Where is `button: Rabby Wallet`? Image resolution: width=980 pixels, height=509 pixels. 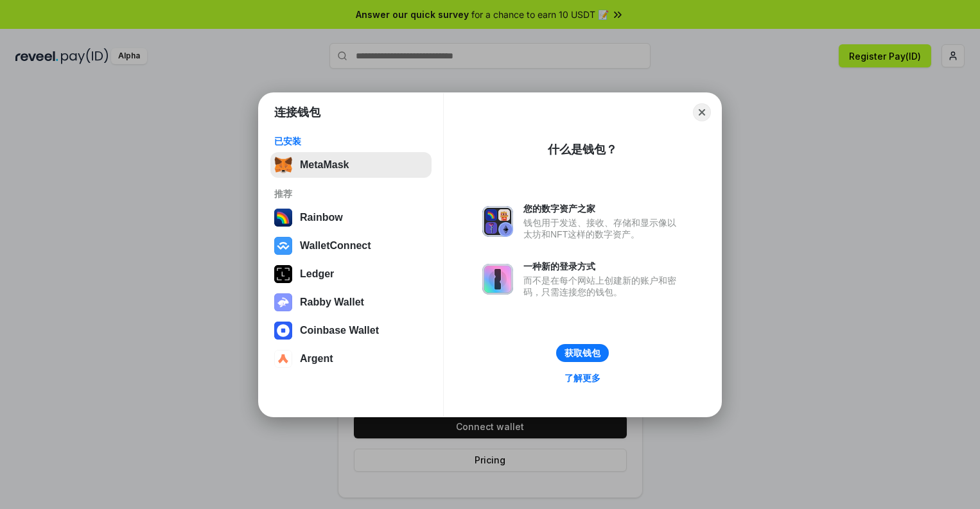
button: Rabby Wallet is located at coordinates (351, 302).